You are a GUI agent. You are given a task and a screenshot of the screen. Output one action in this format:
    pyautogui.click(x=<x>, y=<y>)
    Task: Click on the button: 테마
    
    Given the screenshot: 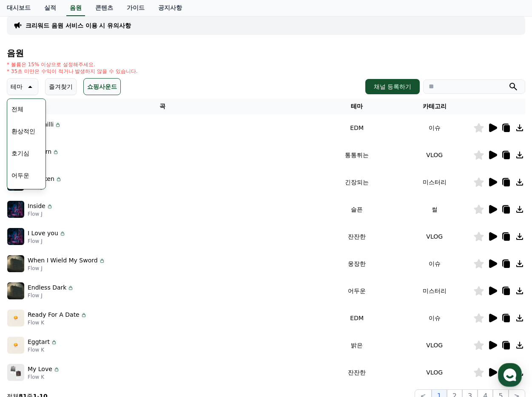 What is the action you would take?
    pyautogui.click(x=22, y=87)
    